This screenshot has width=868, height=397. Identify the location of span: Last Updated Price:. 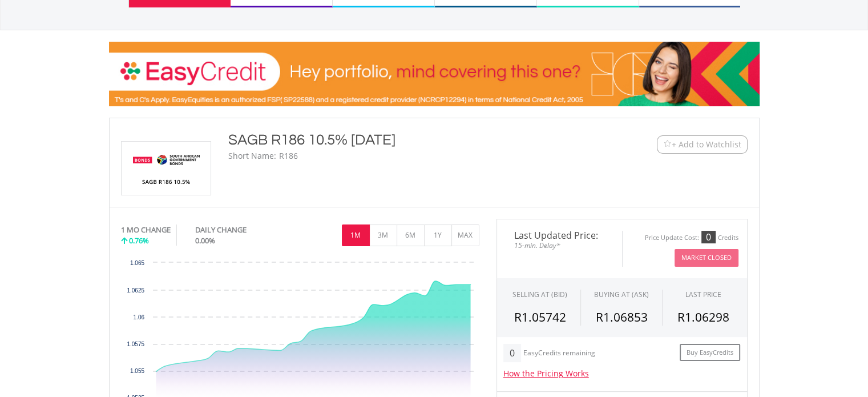
(559, 235).